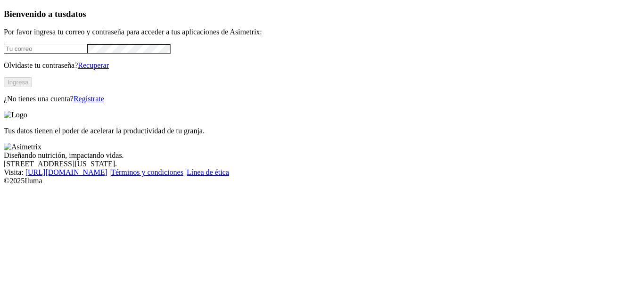  What do you see at coordinates (322, 32) in the screenshot?
I see `p: Por favor ingresa tu correo y contraseña para acceder a tus aplicaciones de Asimetrix:` at bounding box center [322, 32].